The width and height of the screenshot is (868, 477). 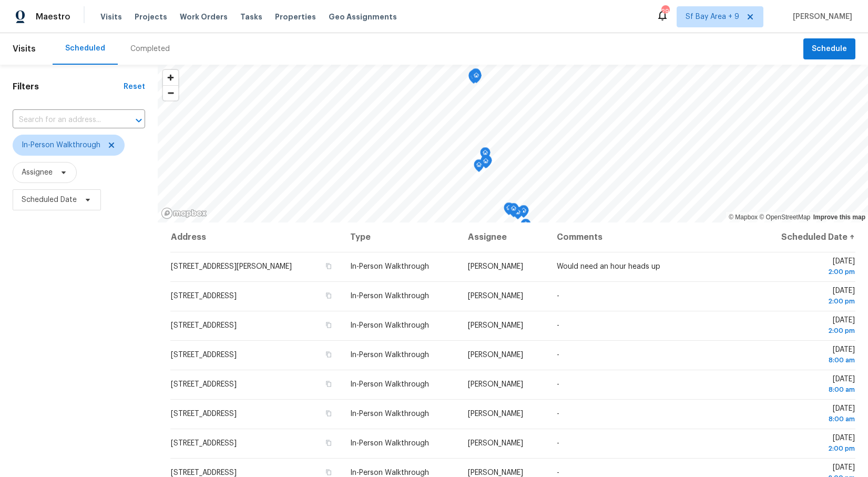 What do you see at coordinates (829, 49) in the screenshot?
I see `span: Schedule` at bounding box center [829, 49].